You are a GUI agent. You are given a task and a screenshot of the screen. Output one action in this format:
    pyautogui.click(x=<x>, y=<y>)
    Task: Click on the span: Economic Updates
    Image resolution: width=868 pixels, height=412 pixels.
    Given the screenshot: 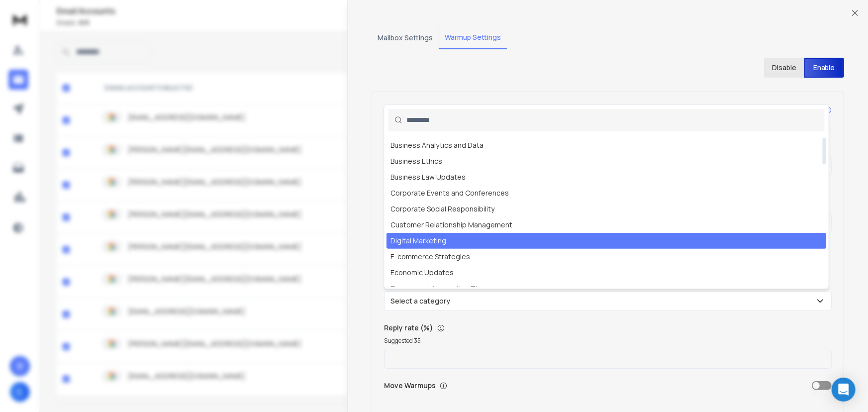 What is the action you would take?
    pyautogui.click(x=422, y=273)
    